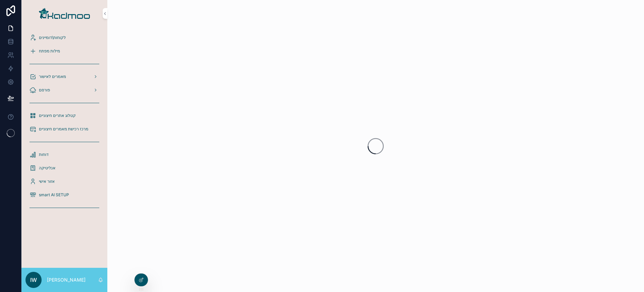 The height and width of the screenshot is (292, 644). Describe the element at coordinates (64, 129) in the screenshot. I see `span: מרכז רכישת מאמרים חיצוניים` at that location.